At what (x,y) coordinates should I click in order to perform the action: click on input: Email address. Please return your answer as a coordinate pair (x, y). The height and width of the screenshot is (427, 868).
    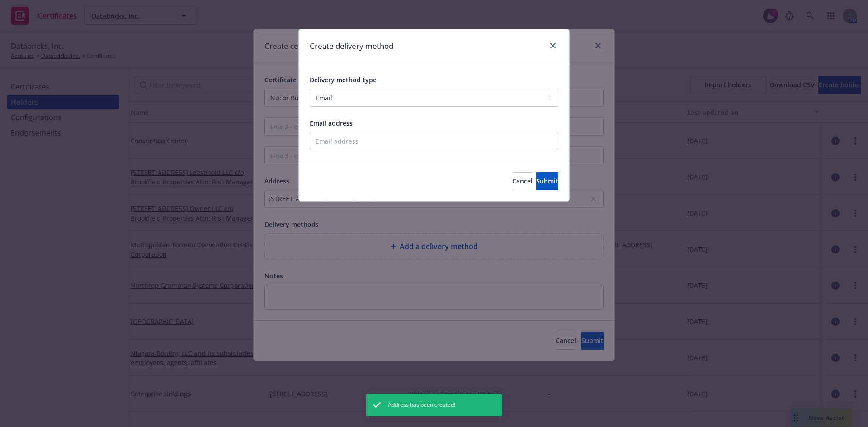
    Looking at the image, I should click on (434, 141).